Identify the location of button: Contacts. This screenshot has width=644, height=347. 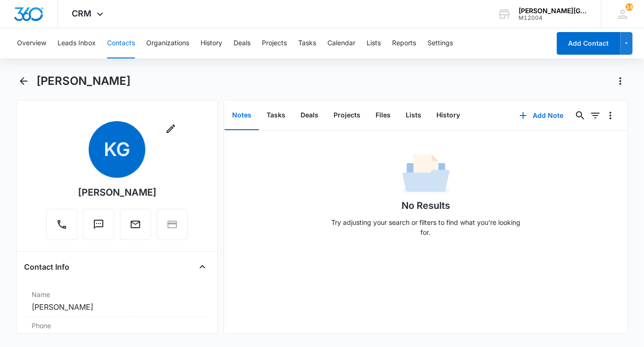
(121, 43).